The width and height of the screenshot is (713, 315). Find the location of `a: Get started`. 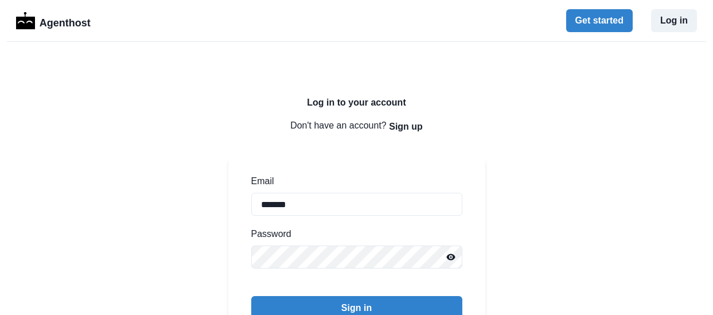

a: Get started is located at coordinates (599, 21).